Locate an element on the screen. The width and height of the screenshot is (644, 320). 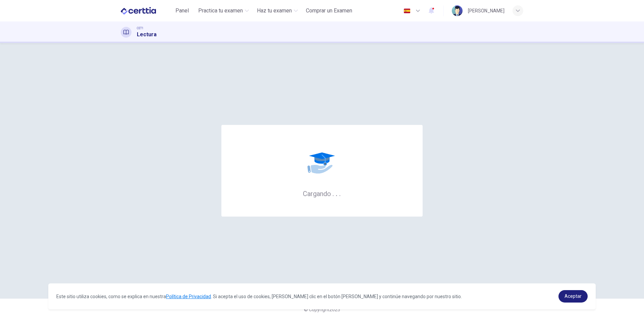
a: Comprar un Examen is located at coordinates (329, 11).